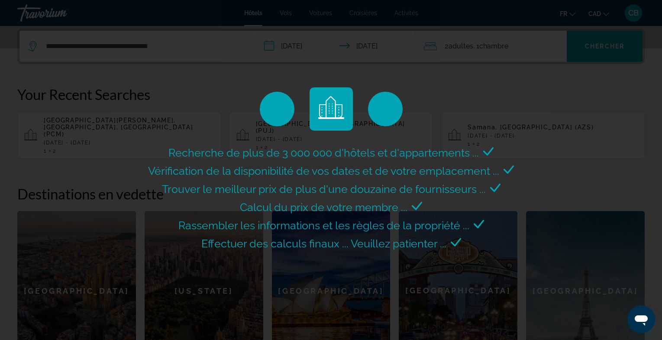 The image size is (662, 340). I want to click on span: Recherche de plus de 3 000 000 d'hôtels et d'appartements ..., so click(323, 153).